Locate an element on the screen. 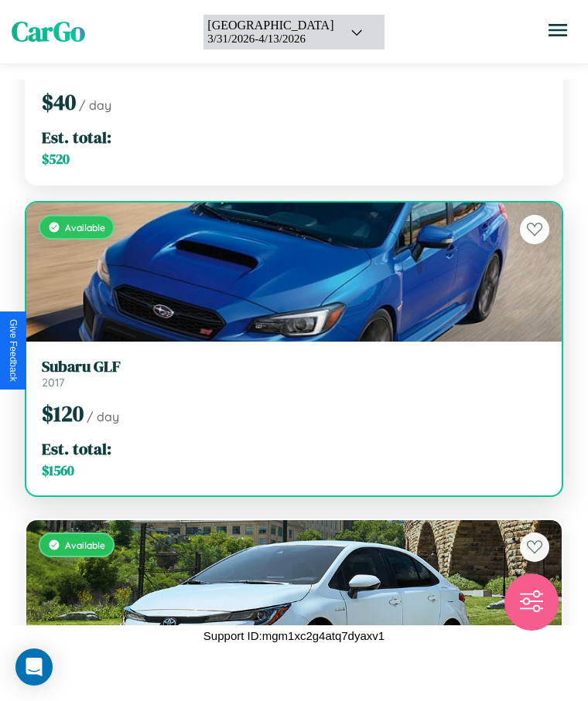  span: $ 40 is located at coordinates (59, 102).